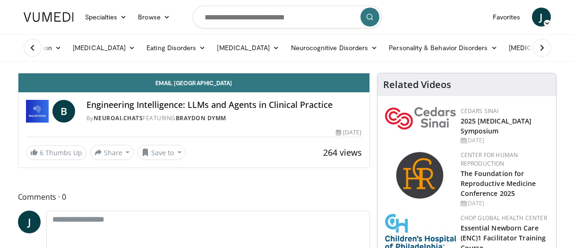 The image size is (574, 248). What do you see at coordinates (37, 111) in the screenshot?
I see `img: NeuroAI.Chats` at bounding box center [37, 111].